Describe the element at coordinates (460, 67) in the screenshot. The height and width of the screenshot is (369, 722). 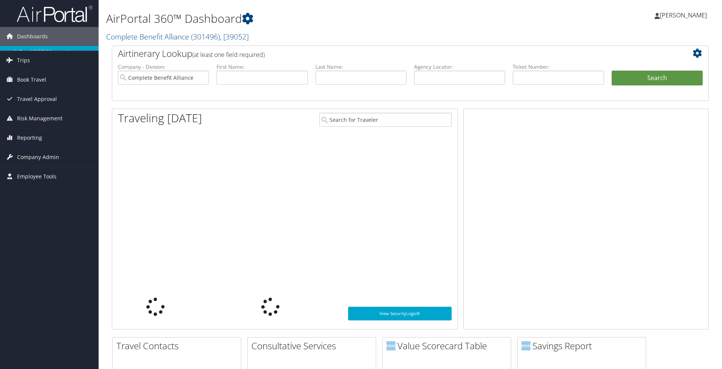
I see `label: Agency Locator:` at that location.